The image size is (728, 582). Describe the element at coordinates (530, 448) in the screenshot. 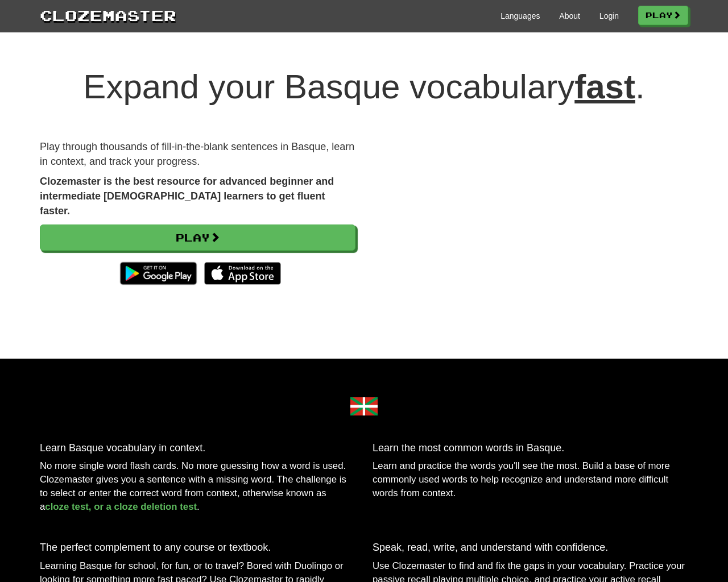

I see `h3: Learn the most common words in Basque.` at that location.